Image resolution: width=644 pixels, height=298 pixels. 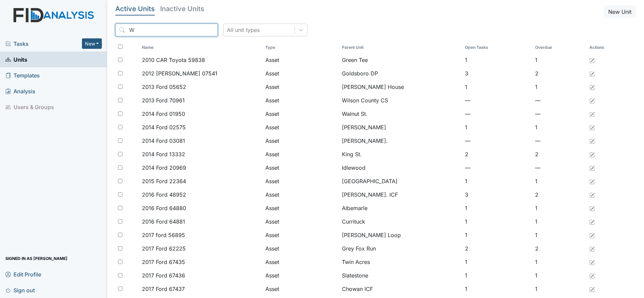 What do you see at coordinates (164, 87) in the screenshot?
I see `span: 2013 Ford 05652` at bounding box center [164, 87].